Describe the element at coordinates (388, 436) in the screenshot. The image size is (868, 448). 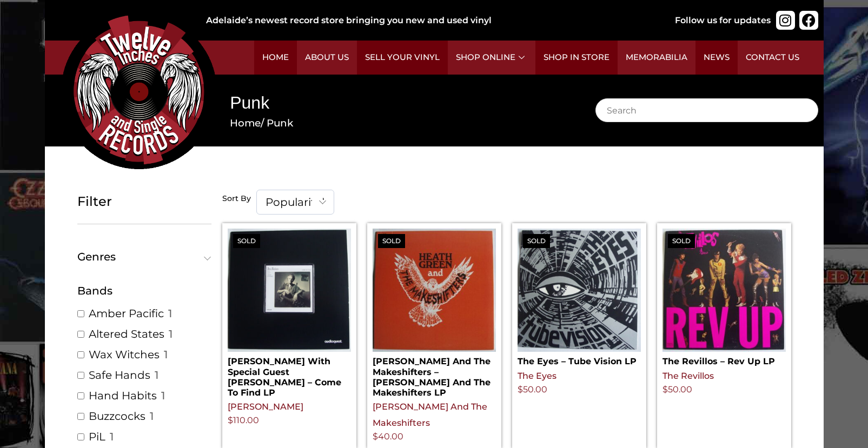
I see `bdi: 40.00` at that location.